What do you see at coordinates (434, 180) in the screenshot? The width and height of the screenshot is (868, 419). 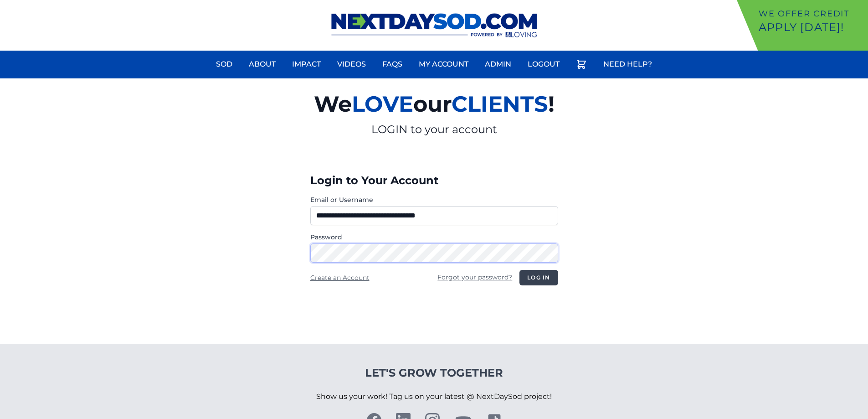 I see `h3: Login to Your Account` at bounding box center [434, 180].